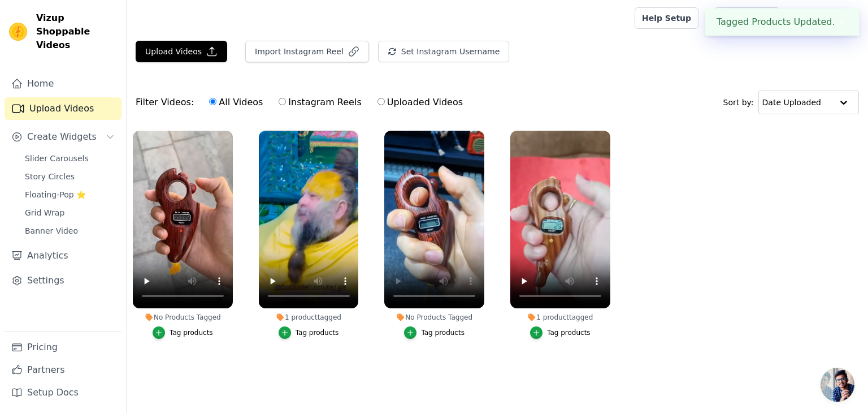  Describe the element at coordinates (69, 212) in the screenshot. I see `a: Grid Wrap` at that location.